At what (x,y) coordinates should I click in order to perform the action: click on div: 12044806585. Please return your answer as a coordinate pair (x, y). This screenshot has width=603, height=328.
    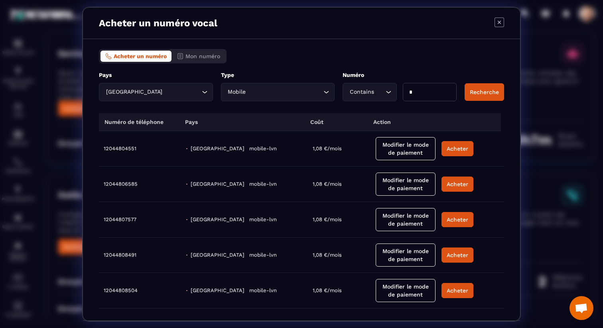
    Looking at the image, I should click on (142, 184).